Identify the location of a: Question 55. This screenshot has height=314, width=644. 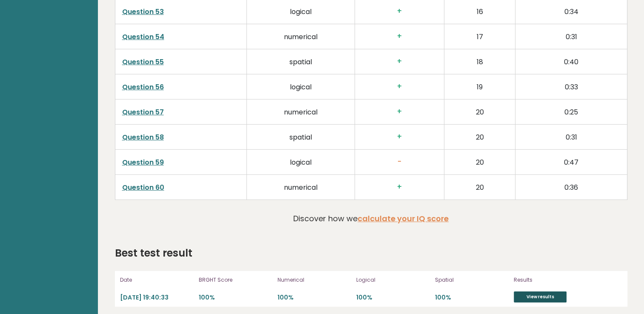
(143, 62).